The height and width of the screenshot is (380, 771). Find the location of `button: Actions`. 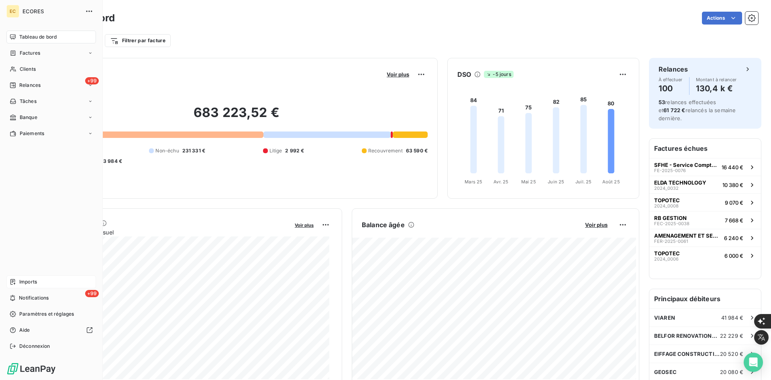

button: Actions is located at coordinates (722, 18).